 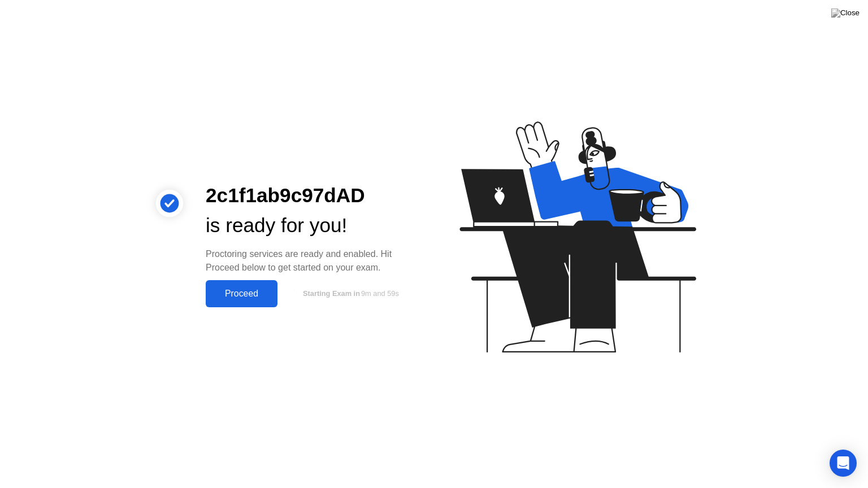 I want to click on button: Proceed, so click(x=241, y=294).